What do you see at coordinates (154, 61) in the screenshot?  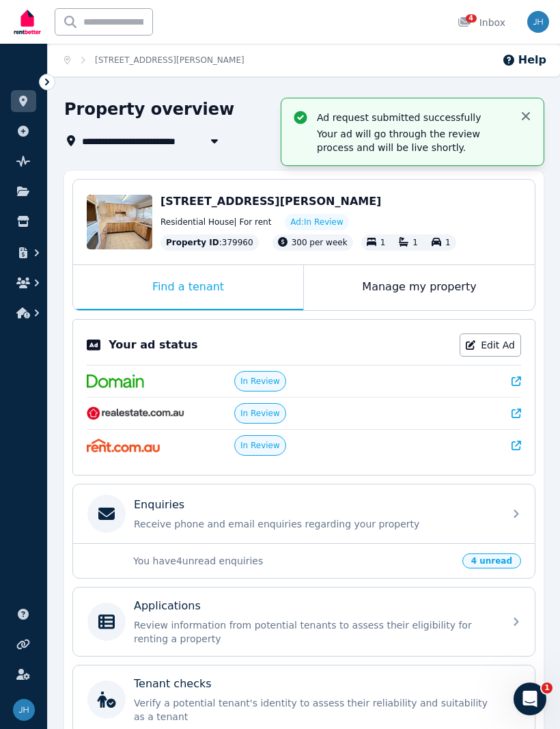 I see `nav: Breadcrumb` at bounding box center [154, 61].